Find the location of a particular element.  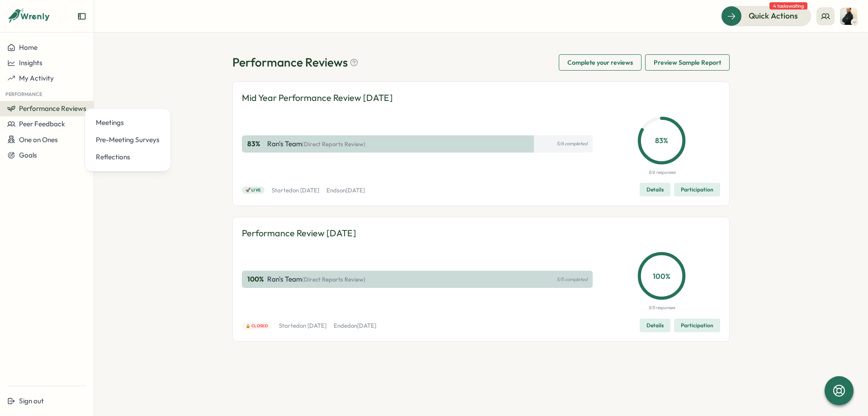

img: Jonathan Hauptmann is located at coordinates (849, 16).